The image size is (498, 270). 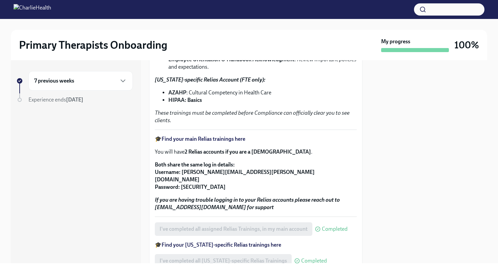 What do you see at coordinates (252, 116) in the screenshot?
I see `em: These trainings must be completed before Compliance can officially clear you to see clients.` at bounding box center [252, 116].